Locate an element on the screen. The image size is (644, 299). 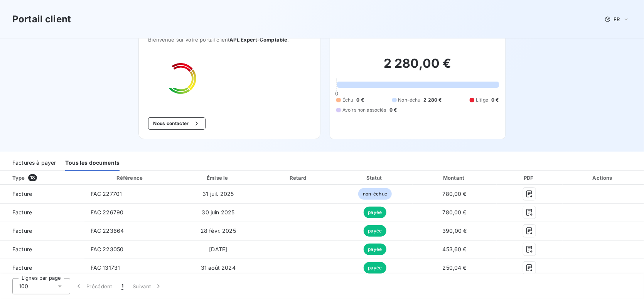
span: 453,60 € is located at coordinates (455, 249).